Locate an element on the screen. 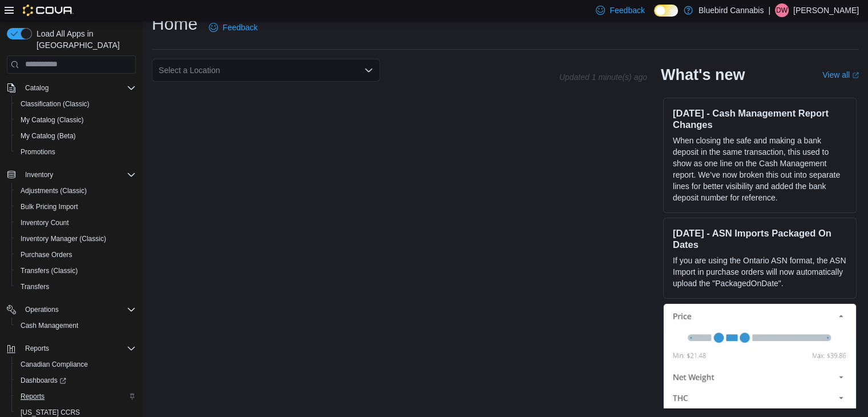 The height and width of the screenshot is (417, 868). a: Cash Management is located at coordinates (49, 325).